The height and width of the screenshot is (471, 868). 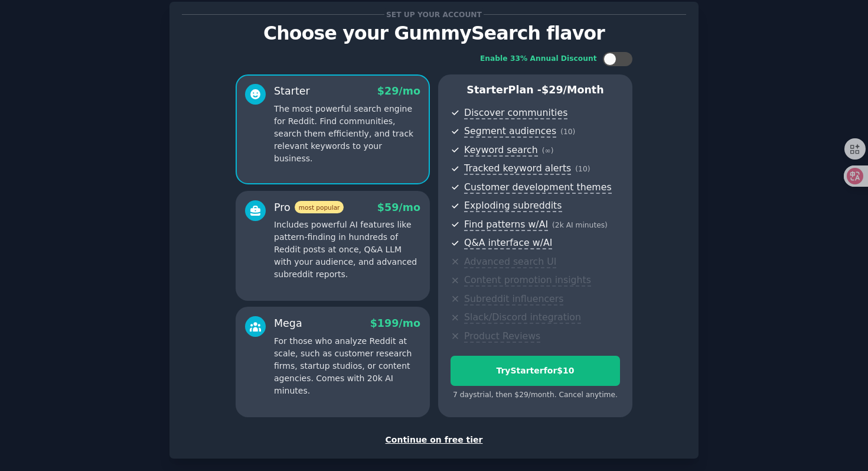 I want to click on span: $ 199 /mo, so click(x=395, y=323).